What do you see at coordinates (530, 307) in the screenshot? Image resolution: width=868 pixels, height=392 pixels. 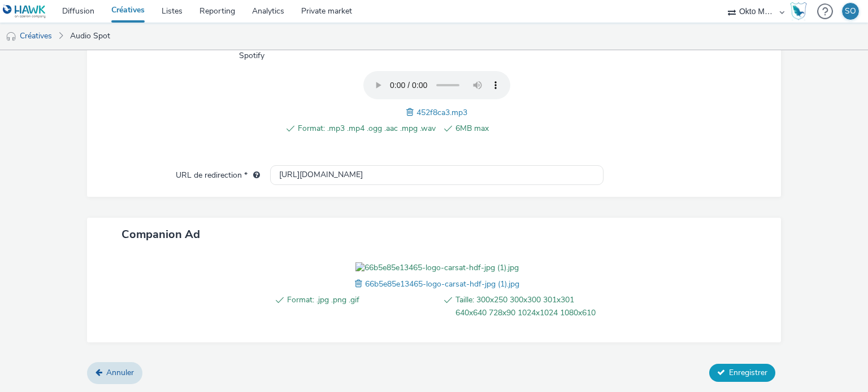 I see `span: Taille: 300x250 300x300 301x301 640x640 728x90 1024x1024 1080x610` at bounding box center [530, 307].